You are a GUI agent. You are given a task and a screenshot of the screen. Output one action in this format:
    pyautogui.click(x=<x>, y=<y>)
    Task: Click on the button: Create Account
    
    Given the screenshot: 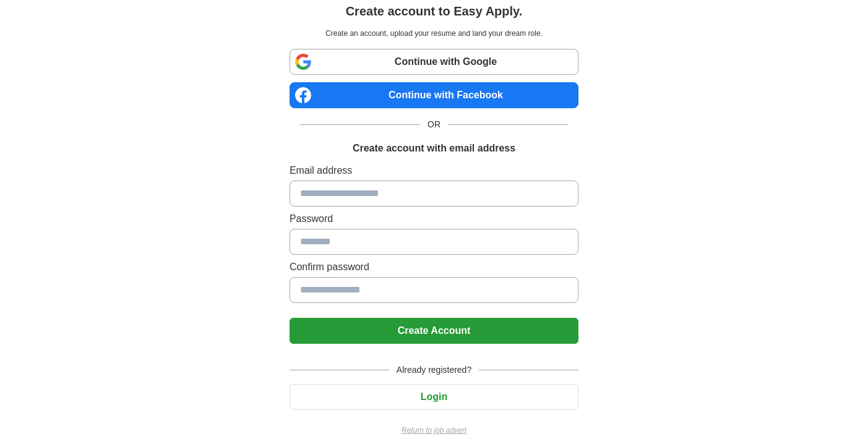 What is the action you would take?
    pyautogui.click(x=434, y=331)
    